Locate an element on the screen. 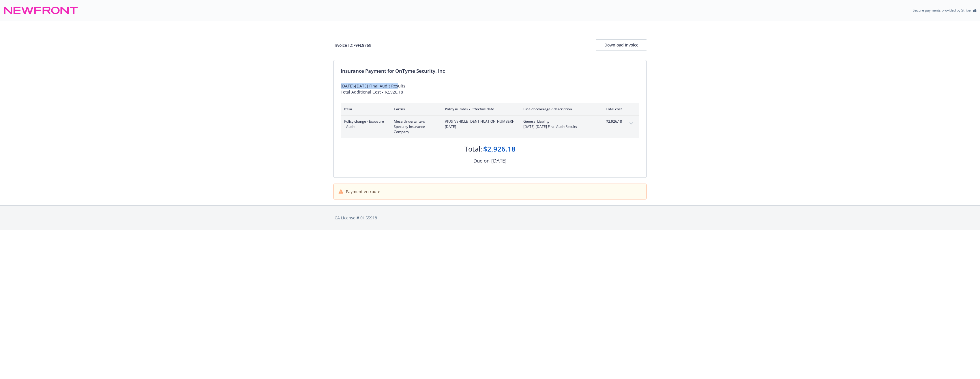  button: Download Invoice is located at coordinates (621, 45).